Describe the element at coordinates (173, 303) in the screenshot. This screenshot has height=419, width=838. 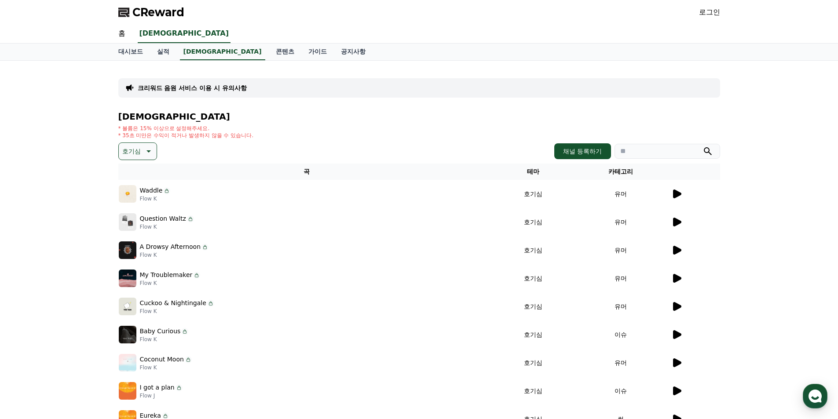
I see `p: Cuckoo & Nightingale` at that location.